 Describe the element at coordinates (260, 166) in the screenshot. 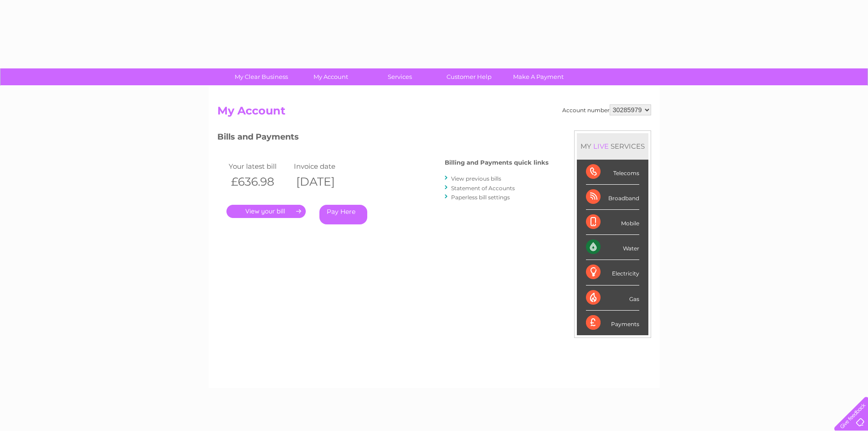

I see `td: Your latest bill` at that location.